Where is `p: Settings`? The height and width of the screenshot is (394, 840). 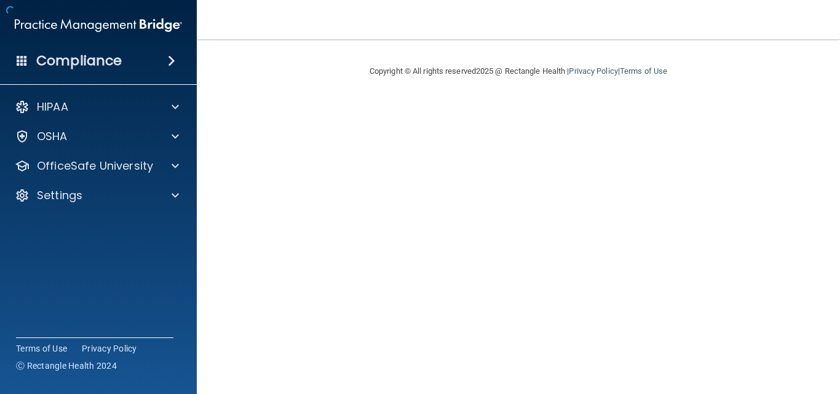 p: Settings is located at coordinates (60, 196).